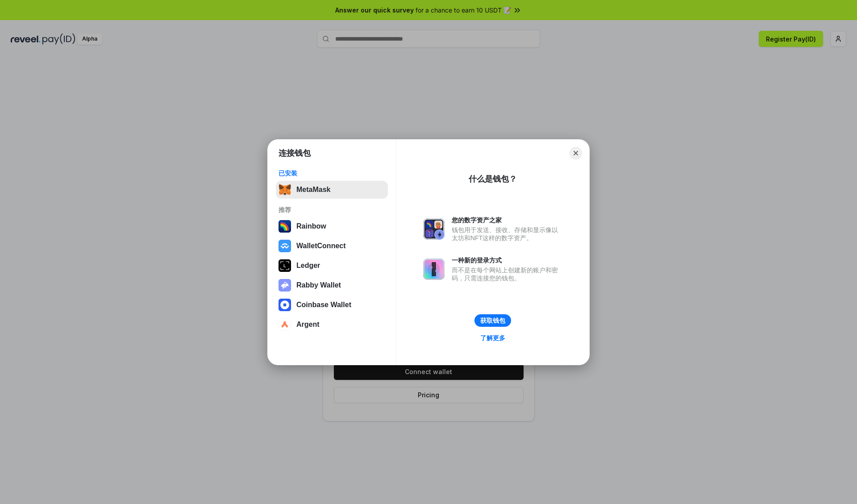 The height and width of the screenshot is (504, 857). I want to click on img: svg+xml,%3Csvg%20xmlns%3D%22http%3A%2F%2Fwww.w3.org%2F2000%2Fsvg%22%20width%3D%2228%22%20height%3..., so click(284, 265).